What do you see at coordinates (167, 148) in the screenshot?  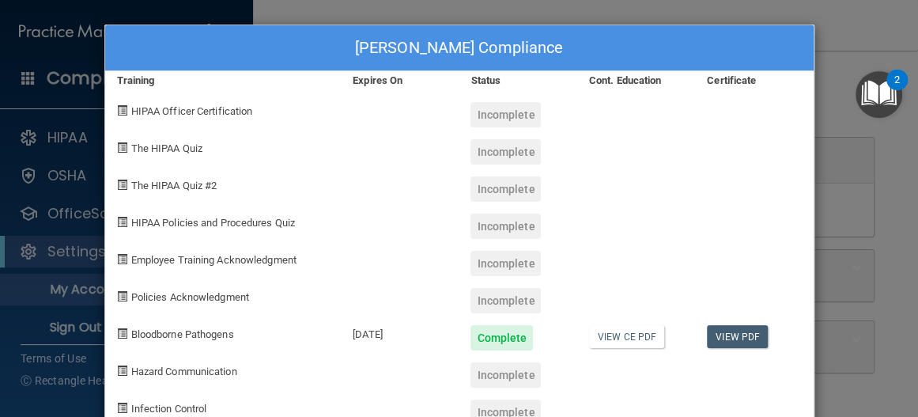 I see `span: The HIPAA Quiz` at bounding box center [167, 148].